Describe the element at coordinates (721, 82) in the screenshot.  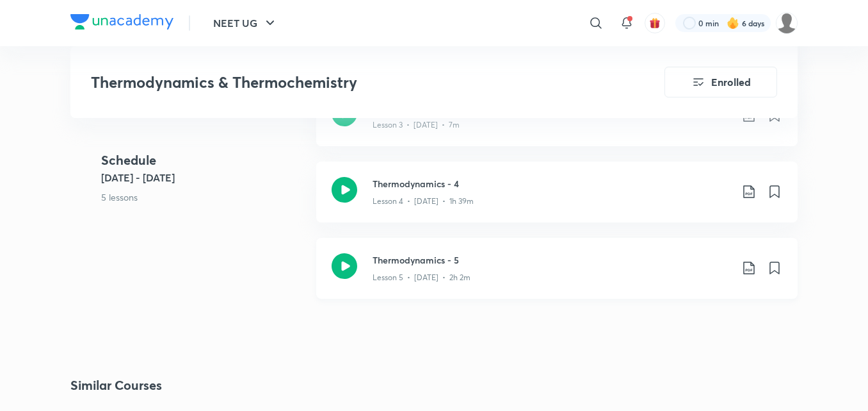
I see `button: Enrolled` at that location.